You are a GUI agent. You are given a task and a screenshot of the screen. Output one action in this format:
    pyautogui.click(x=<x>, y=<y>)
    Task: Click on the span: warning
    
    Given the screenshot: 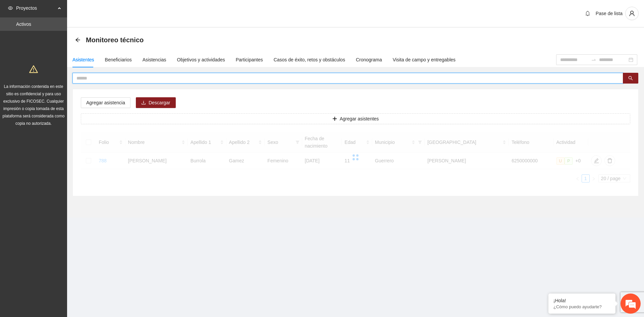 What is the action you would take?
    pyautogui.click(x=33, y=69)
    